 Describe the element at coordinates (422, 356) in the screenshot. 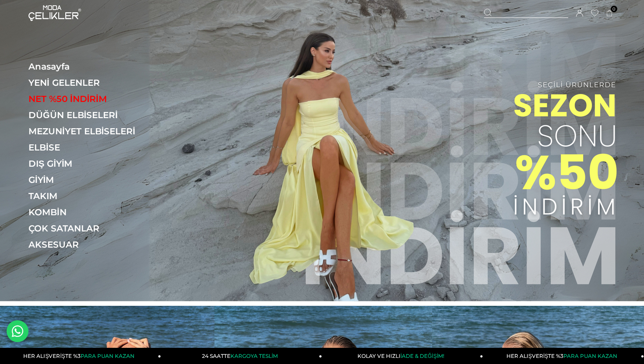

I see `span: İADE & DEĞİŞİM!` at that location.